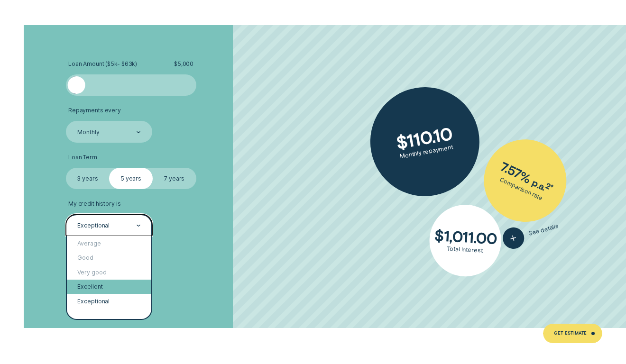  What do you see at coordinates (174, 179) in the screenshot?
I see `label: 7 years` at bounding box center [174, 179].